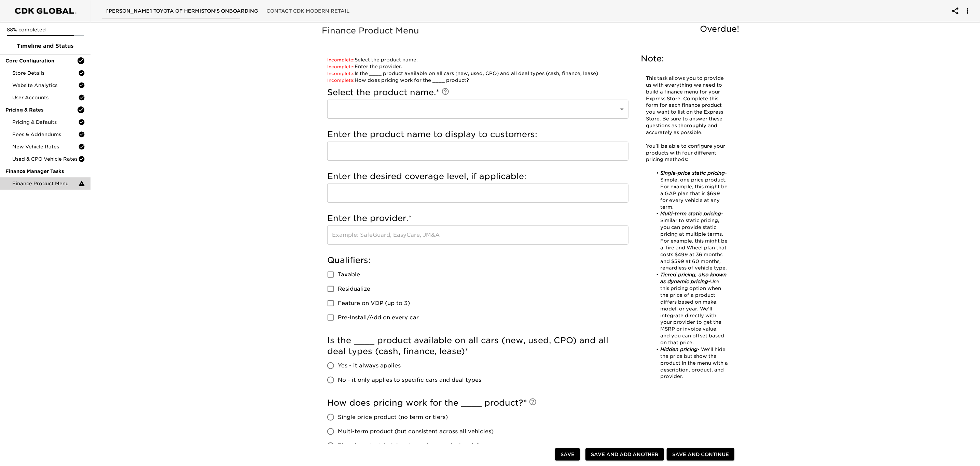 The height and width of the screenshot is (466, 980). I want to click on input: Example: SafeGuard, EasyCare, JM&A, so click(478, 235).